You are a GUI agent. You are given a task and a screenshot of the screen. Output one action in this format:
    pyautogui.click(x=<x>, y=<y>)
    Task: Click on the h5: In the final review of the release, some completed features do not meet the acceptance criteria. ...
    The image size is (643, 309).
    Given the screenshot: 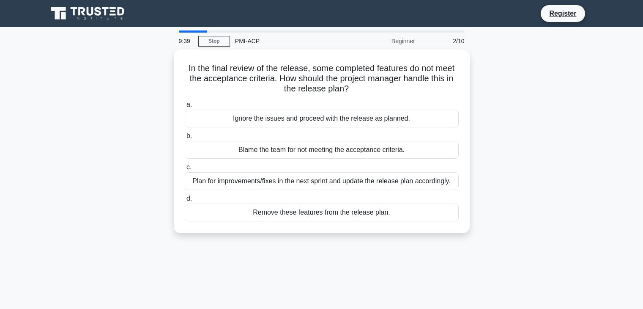 What is the action you would take?
    pyautogui.click(x=322, y=79)
    